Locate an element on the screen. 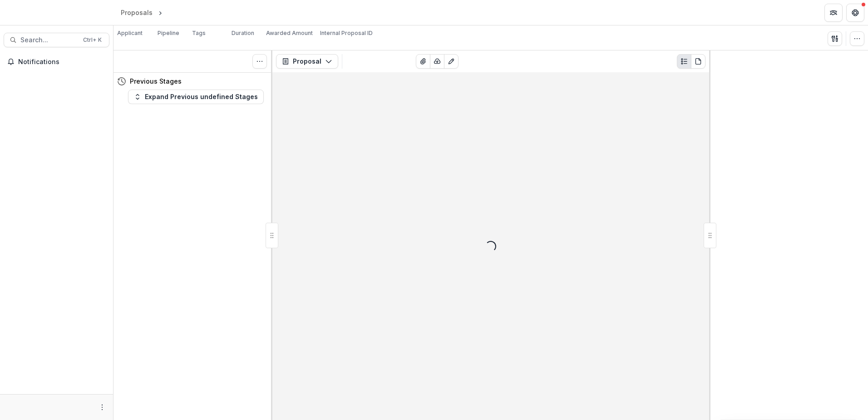 The height and width of the screenshot is (420, 868). button: Edit as form is located at coordinates (452, 61).